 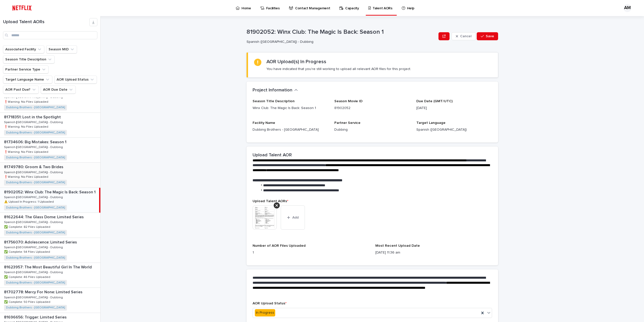 I want to click on h2: Upload Talent AOR, so click(x=272, y=155).